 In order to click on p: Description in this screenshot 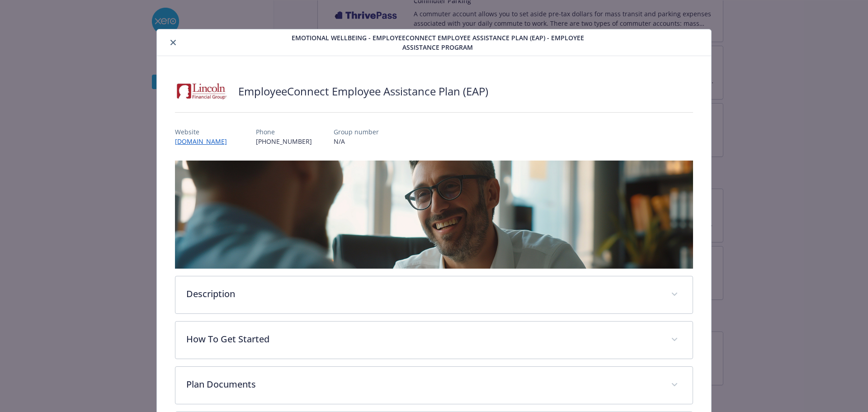, I will do `click(423, 294)`.